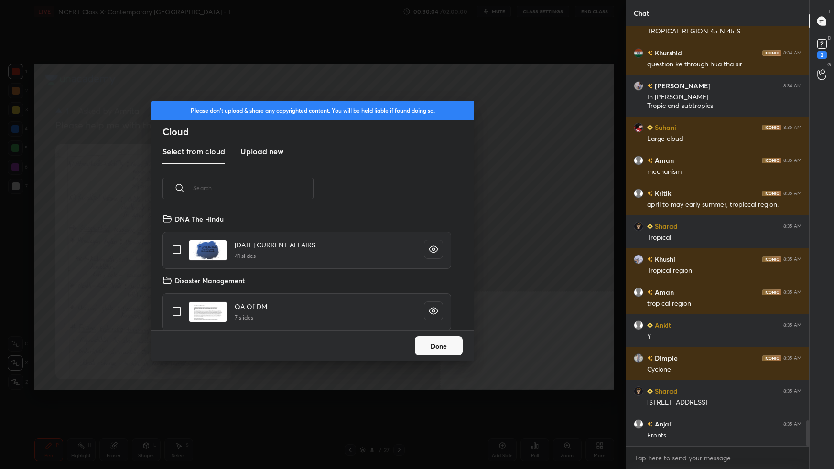 This screenshot has width=834, height=469. Describe the element at coordinates (664, 259) in the screenshot. I see `h6: Khushi` at that location.